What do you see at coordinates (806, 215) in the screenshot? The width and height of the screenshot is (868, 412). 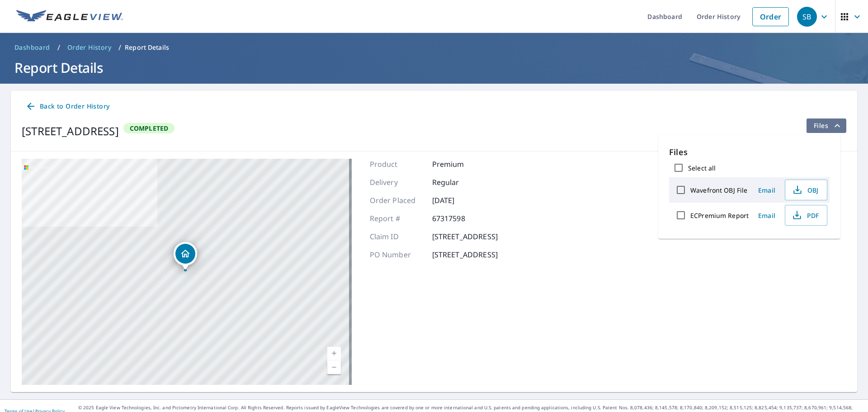 I see `button: PDF` at bounding box center [806, 215].